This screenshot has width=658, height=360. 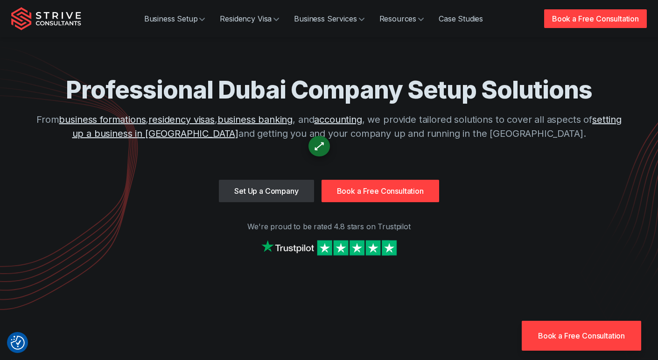 What do you see at coordinates (18, 343) in the screenshot?
I see `button: Consent Preferences` at bounding box center [18, 343].